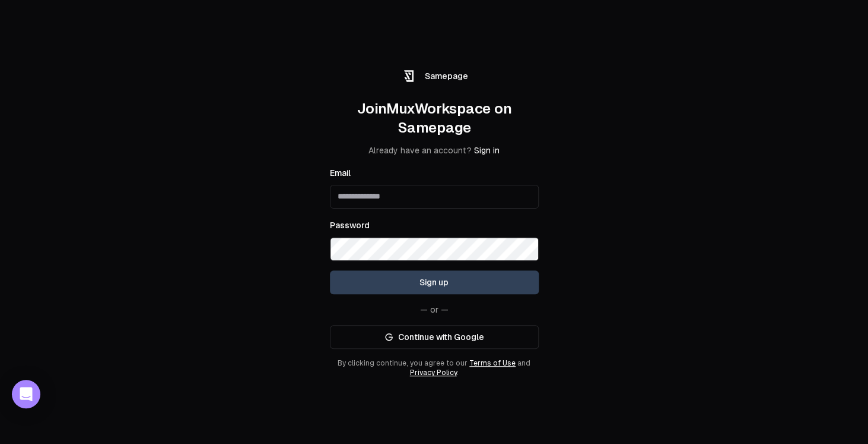 The height and width of the screenshot is (444, 868). I want to click on a: Sign in, so click(487, 150).